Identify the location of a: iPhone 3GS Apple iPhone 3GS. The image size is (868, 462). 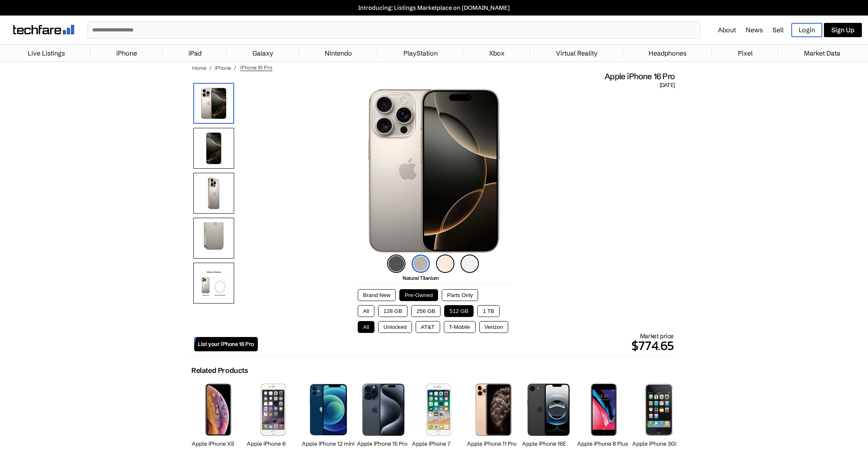
(659, 417).